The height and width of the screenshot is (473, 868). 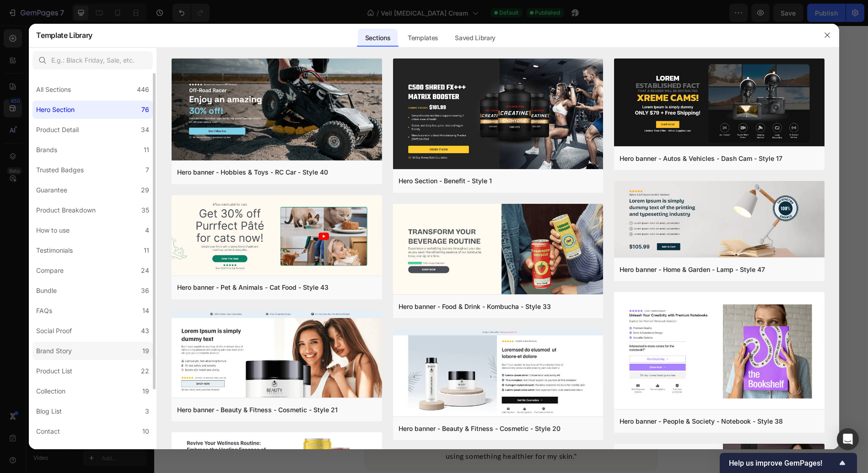 I want to click on div: Hero banner - Beauty & Fitness - Cosmetic - Style 20, so click(x=479, y=429).